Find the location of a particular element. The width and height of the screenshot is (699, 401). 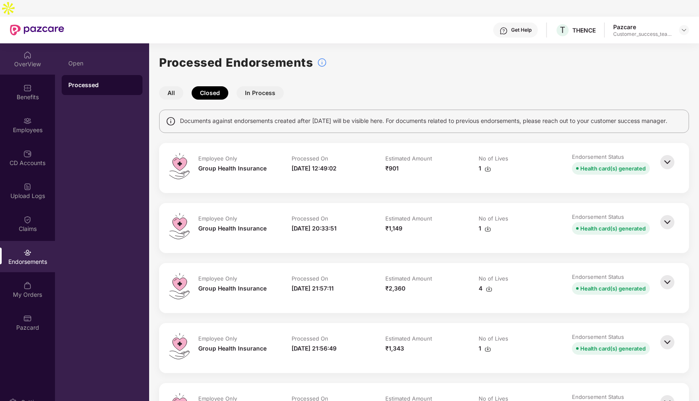

span: T is located at coordinates (563, 30).